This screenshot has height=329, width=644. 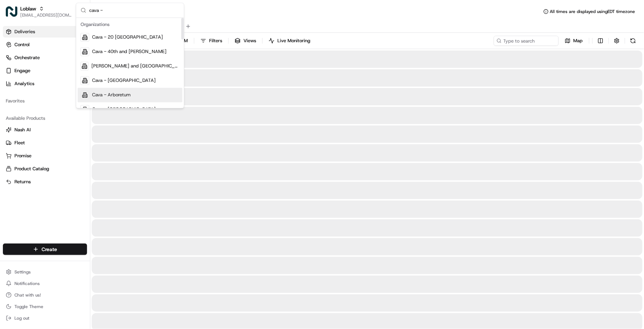 What do you see at coordinates (44, 156) in the screenshot?
I see `button: Promise` at bounding box center [44, 156].